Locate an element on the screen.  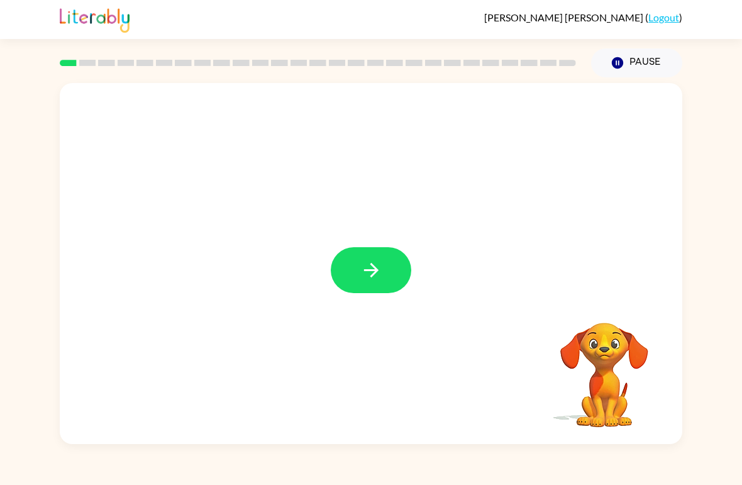
button: Pause is located at coordinates (636, 63).